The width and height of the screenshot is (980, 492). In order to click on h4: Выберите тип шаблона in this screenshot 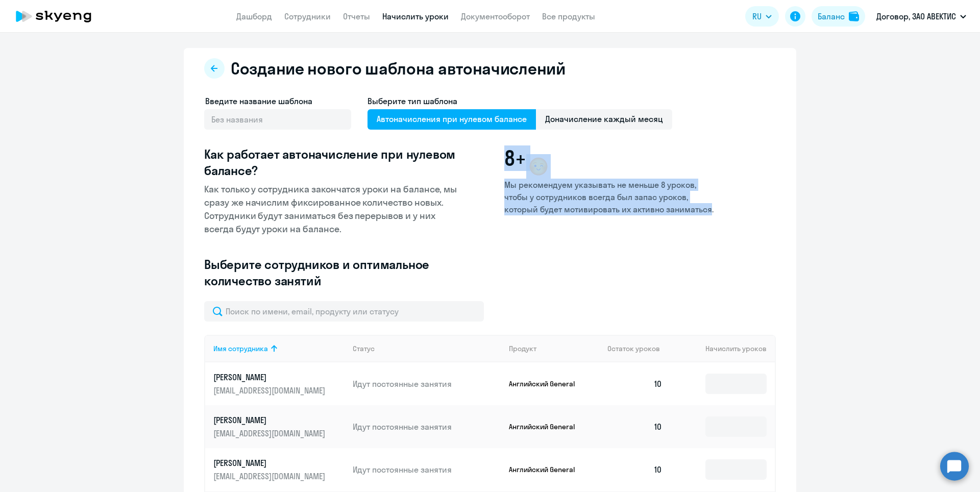, I will do `click(520, 101)`.